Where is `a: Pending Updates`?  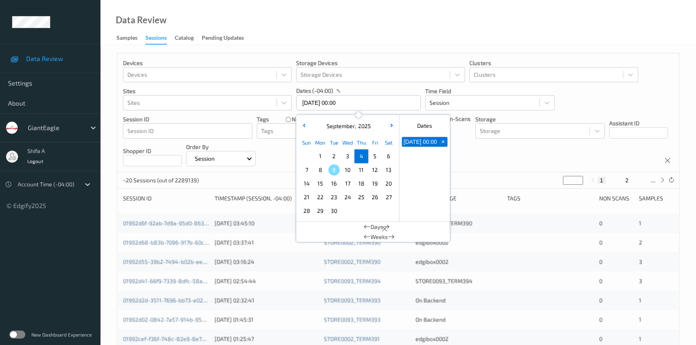 a: Pending Updates is located at coordinates (227, 38).